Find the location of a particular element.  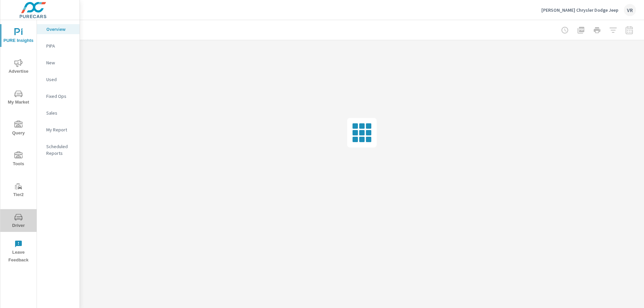

div: Scheduled Reports is located at coordinates (58, 150).